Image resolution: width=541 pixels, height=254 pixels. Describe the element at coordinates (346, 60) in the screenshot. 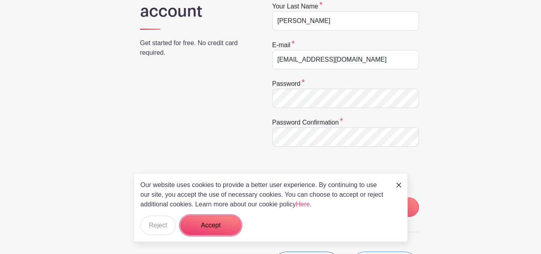

I see `input: e.g. julie@eventco.com` at that location.